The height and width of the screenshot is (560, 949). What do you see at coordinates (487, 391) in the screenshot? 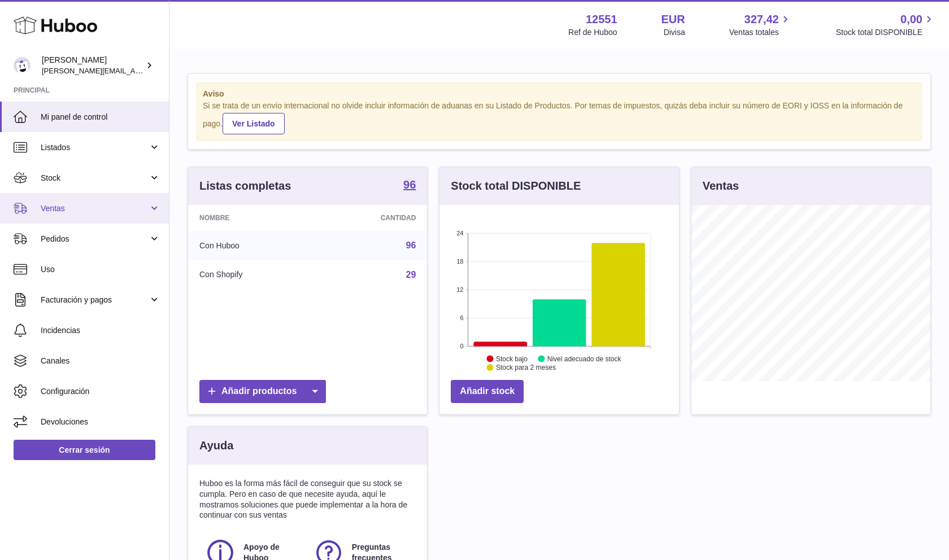
I see `a: Añadir stock` at bounding box center [487, 391].